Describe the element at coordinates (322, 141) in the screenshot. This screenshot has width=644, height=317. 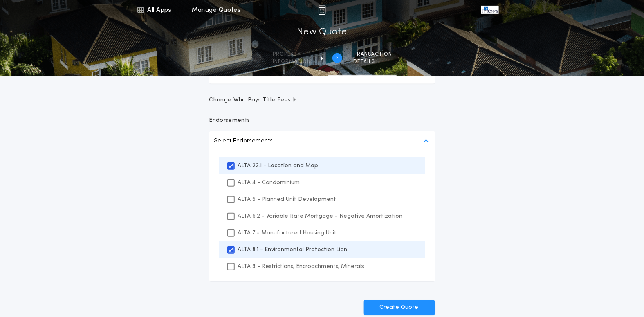
I see `button: Select Endorsements` at that location.